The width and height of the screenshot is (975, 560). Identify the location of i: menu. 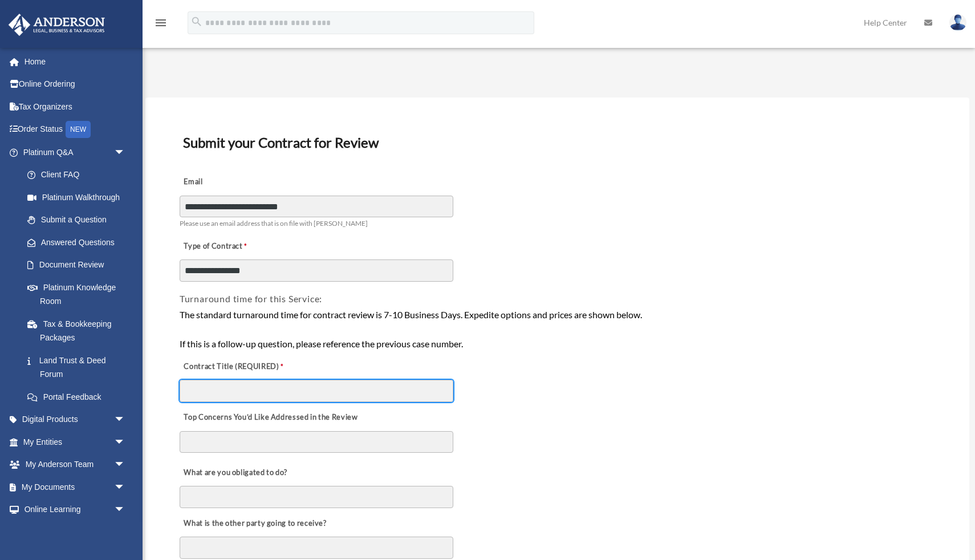
(161, 23).